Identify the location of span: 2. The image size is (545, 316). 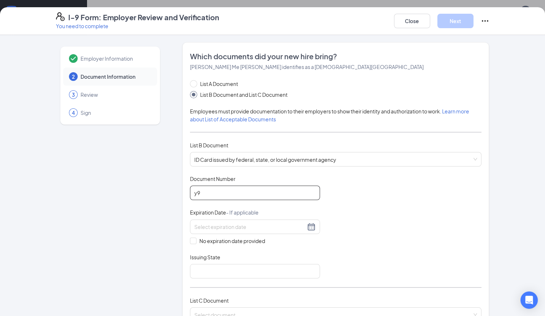
(73, 77).